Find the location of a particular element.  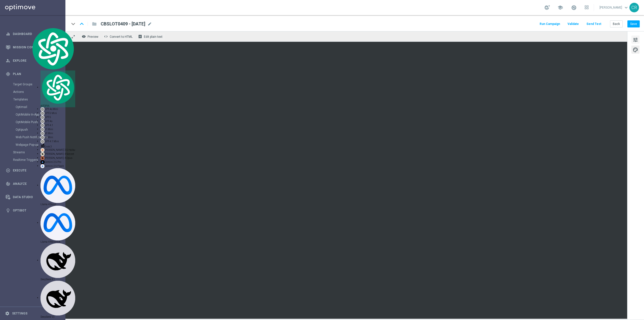

div: lightbulb Optibot +10 is located at coordinates (32, 211).